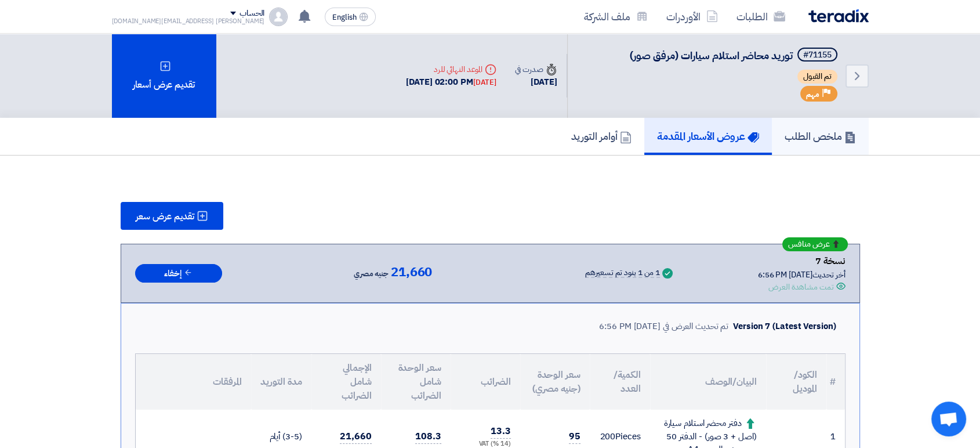 This screenshot has height=448, width=980. Describe the element at coordinates (838, 16) in the screenshot. I see `img: Teradix logo` at that location.